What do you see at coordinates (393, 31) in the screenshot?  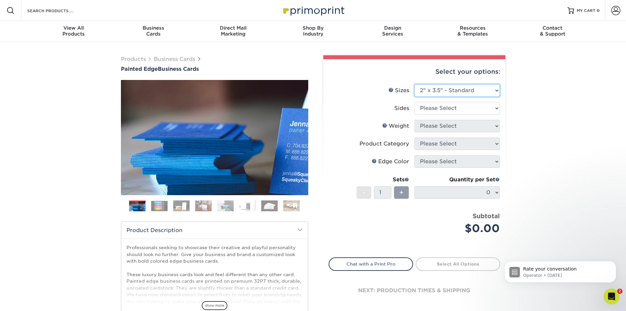 I see `div: Services` at bounding box center [393, 31].